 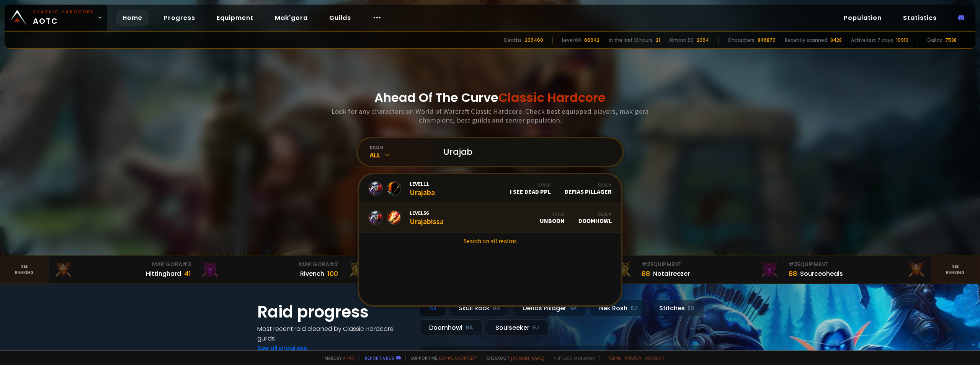 What do you see at coordinates (458, 358) in the screenshot?
I see `a: Buy me a coffee` at bounding box center [458, 358].